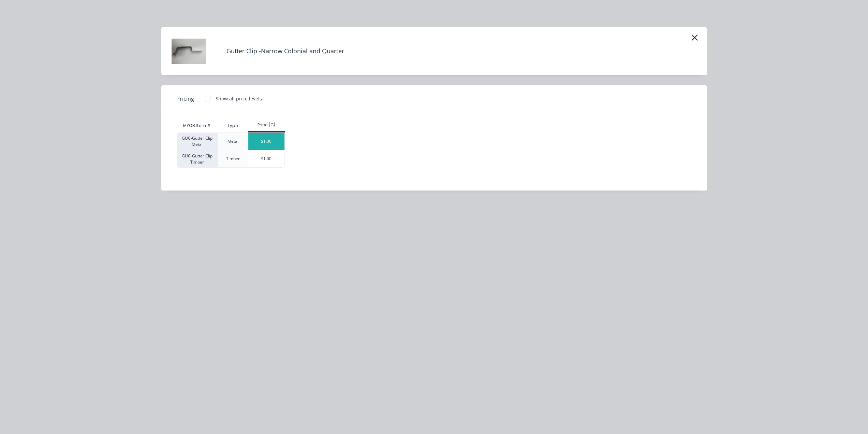 The image size is (868, 434). What do you see at coordinates (266, 125) in the screenshot?
I see `div: Price (C)` at bounding box center [266, 125].